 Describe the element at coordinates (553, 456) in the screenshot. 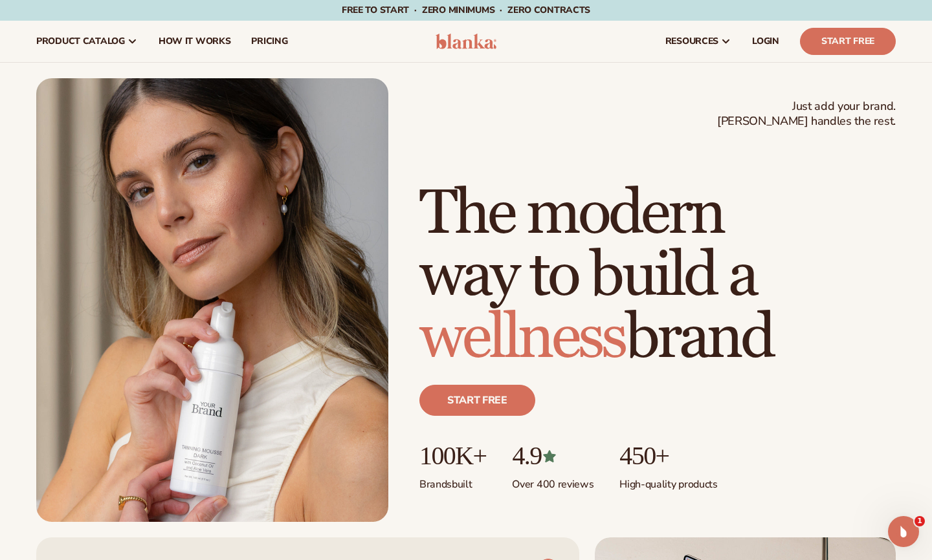

I see `p: 4.9` at that location.